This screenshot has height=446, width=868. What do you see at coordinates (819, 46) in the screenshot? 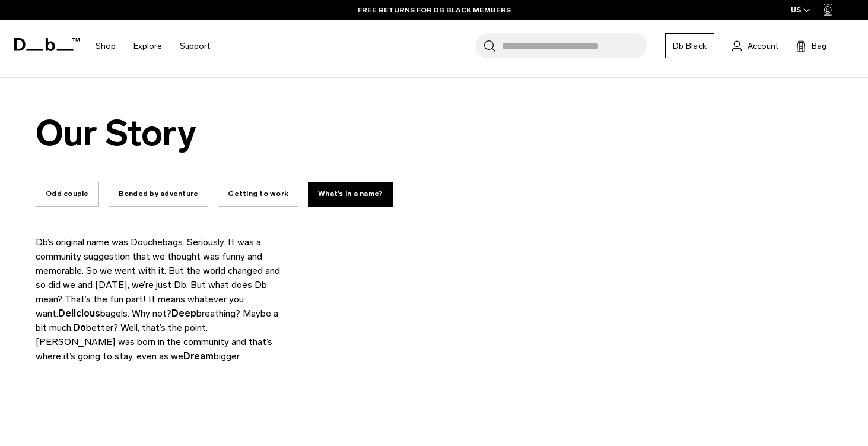
I see `span: Bag` at bounding box center [819, 46].